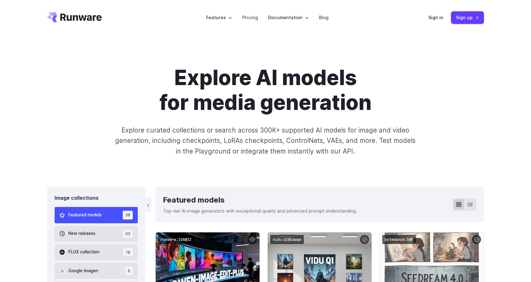  Describe the element at coordinates (82, 233) in the screenshot. I see `span: New releases` at that location.